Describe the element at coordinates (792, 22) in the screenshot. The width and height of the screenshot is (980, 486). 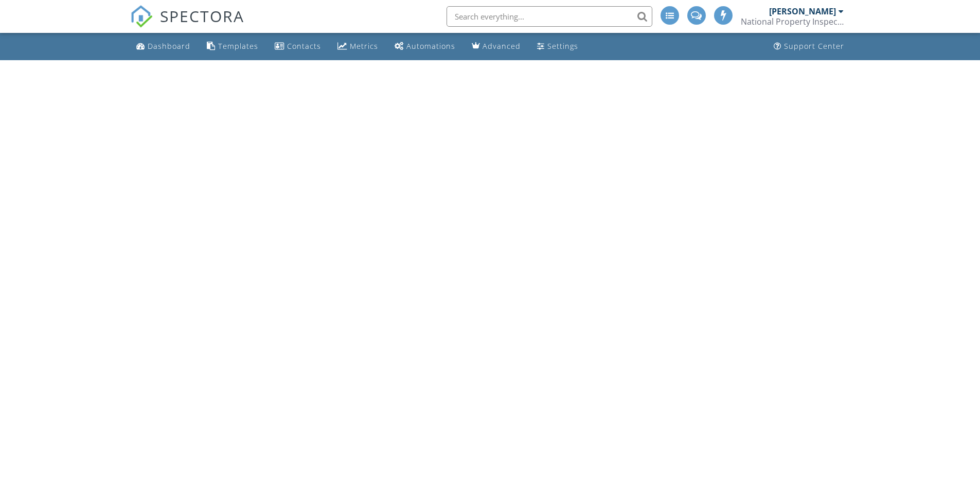
I see `div: National Property Inspections/Lowcountry` at that location.